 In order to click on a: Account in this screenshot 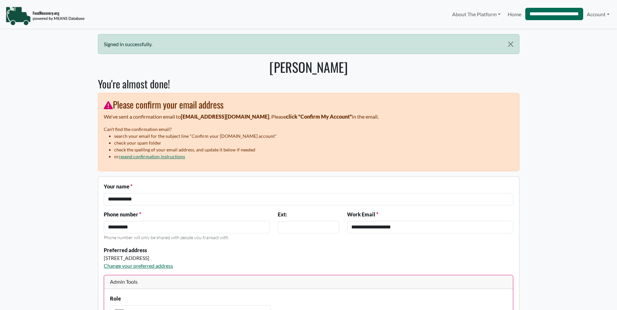, I will do `click(598, 14)`.